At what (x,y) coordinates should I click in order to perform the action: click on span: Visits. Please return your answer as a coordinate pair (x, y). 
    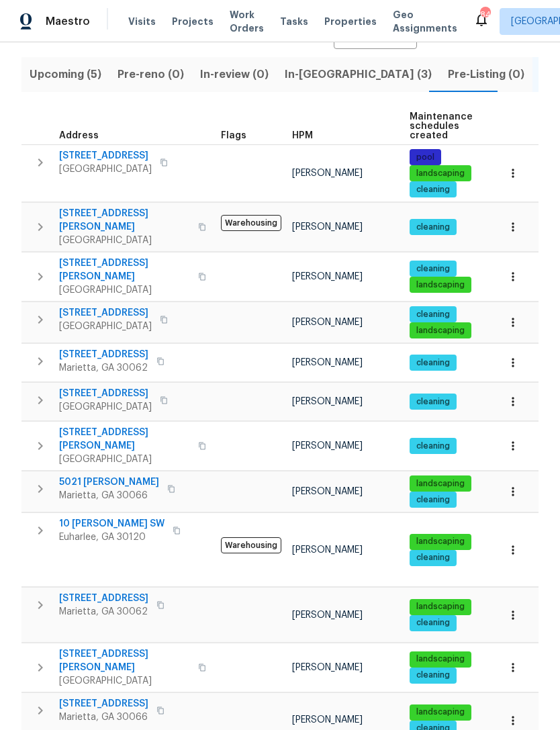
    Looking at the image, I should click on (141, 21).